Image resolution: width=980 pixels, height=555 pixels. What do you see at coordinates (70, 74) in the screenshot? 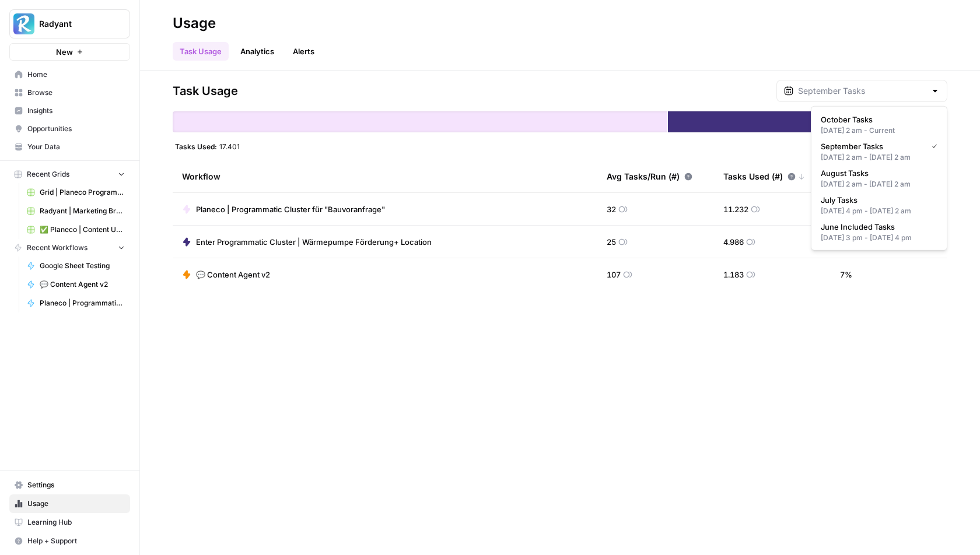
I see `a: Home` at bounding box center [70, 74].